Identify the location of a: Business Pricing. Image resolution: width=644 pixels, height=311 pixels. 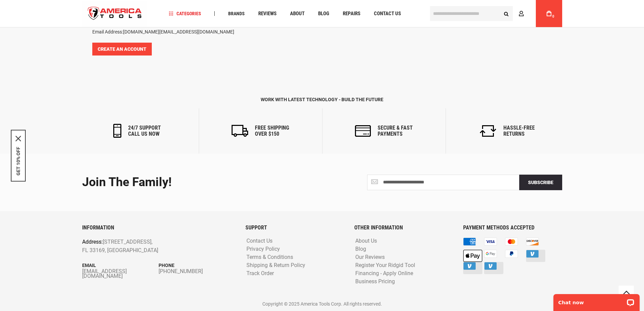
(375, 282).